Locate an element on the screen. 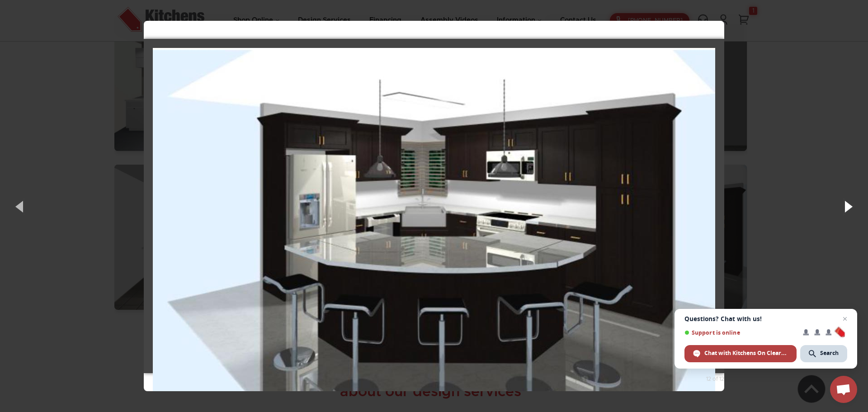 Image resolution: width=868 pixels, height=412 pixels. span: Chat with Kitchens On Clearance is located at coordinates (746, 354).